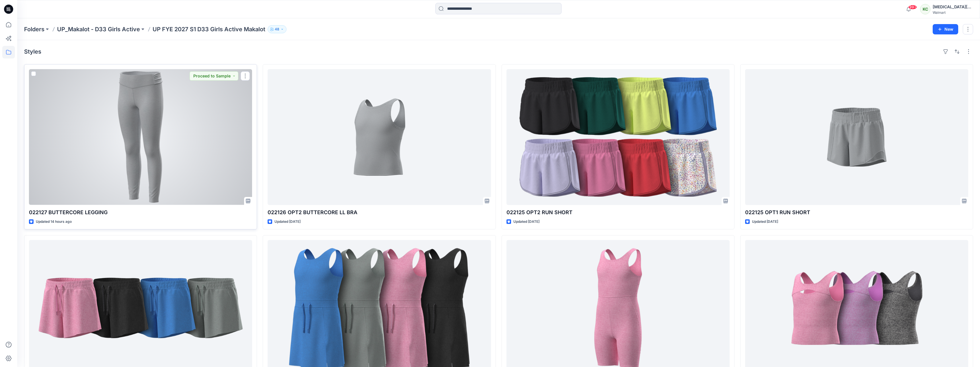  Describe the element at coordinates (140, 137) in the screenshot. I see `a: 022127 BUTTERCORE LEGGING` at that location.